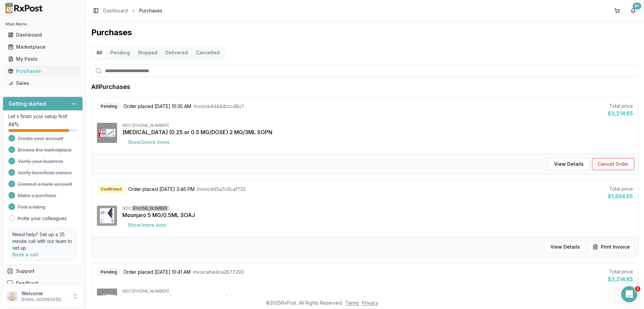 The height and width of the screenshot is (309, 644). Describe the element at coordinates (43, 71) in the screenshot. I see `button: Purchases` at that location.